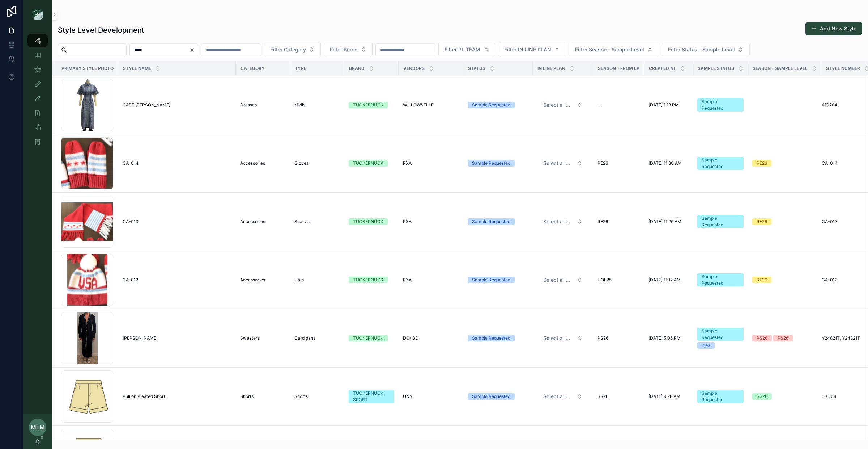 This screenshot has width=868, height=449. I want to click on span: CA-014, so click(131, 163).